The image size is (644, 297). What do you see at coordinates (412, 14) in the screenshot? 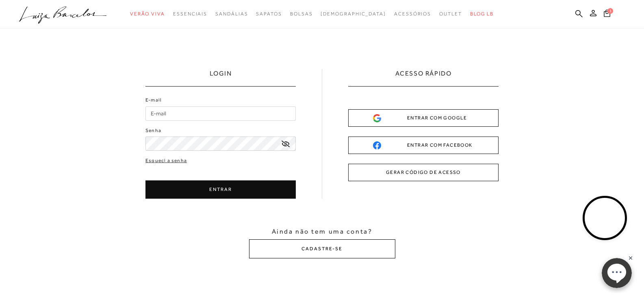
I see `span: Acessórios` at bounding box center [412, 14].